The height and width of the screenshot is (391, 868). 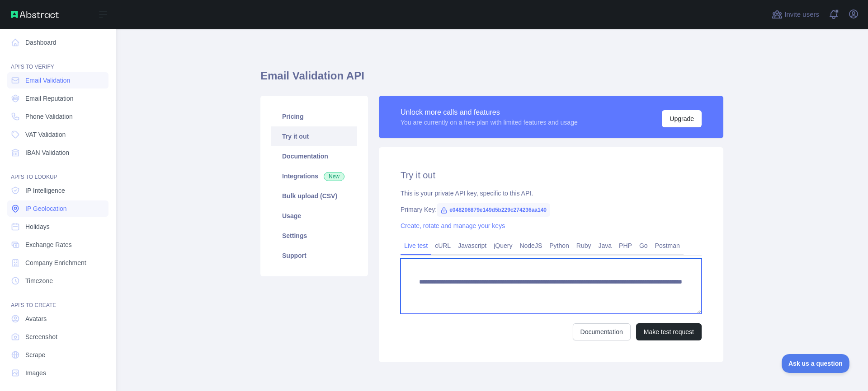 What do you see at coordinates (583, 246) in the screenshot?
I see `a: Ruby` at bounding box center [583, 246].